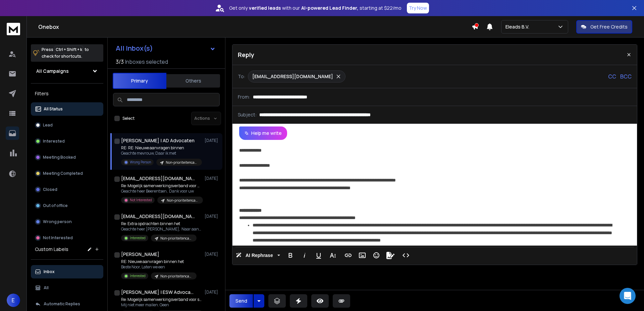  What do you see at coordinates (159, 267) in the screenshot?
I see `p: Beste Noor, Laten we een` at bounding box center [159, 267].